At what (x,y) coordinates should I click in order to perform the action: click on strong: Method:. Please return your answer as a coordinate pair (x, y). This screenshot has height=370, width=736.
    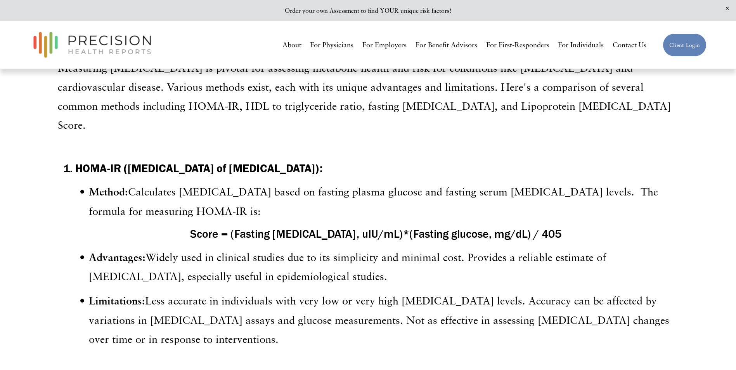
    Looking at the image, I should click on (108, 191).